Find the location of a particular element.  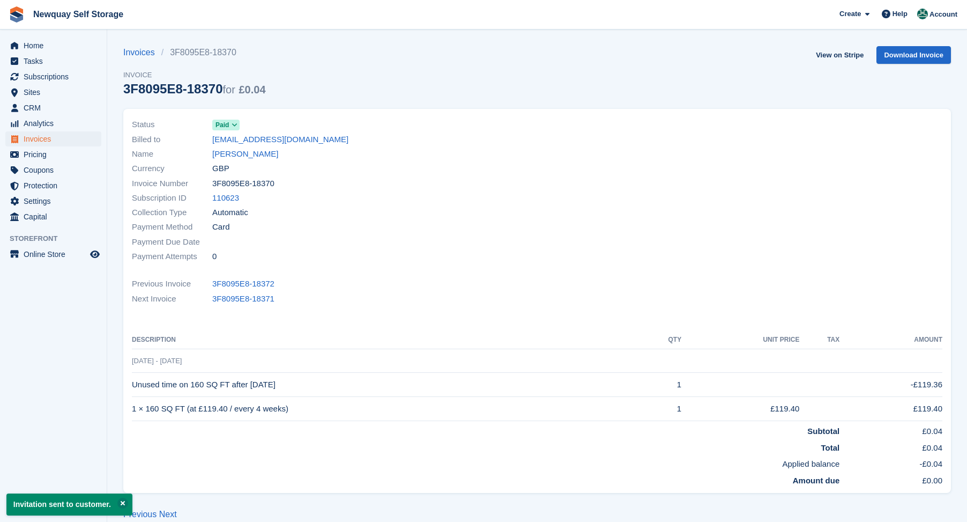

span: Coupons is located at coordinates (56, 170).